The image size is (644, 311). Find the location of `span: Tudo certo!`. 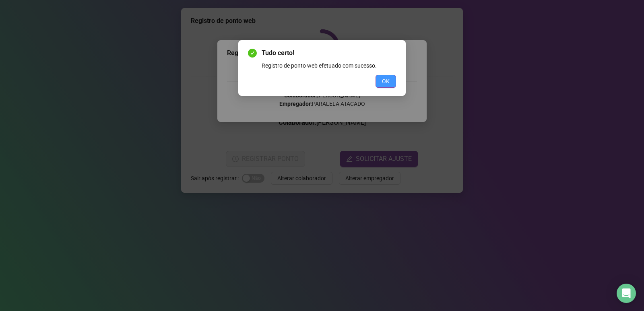

span: Tudo certo! is located at coordinates (329, 53).